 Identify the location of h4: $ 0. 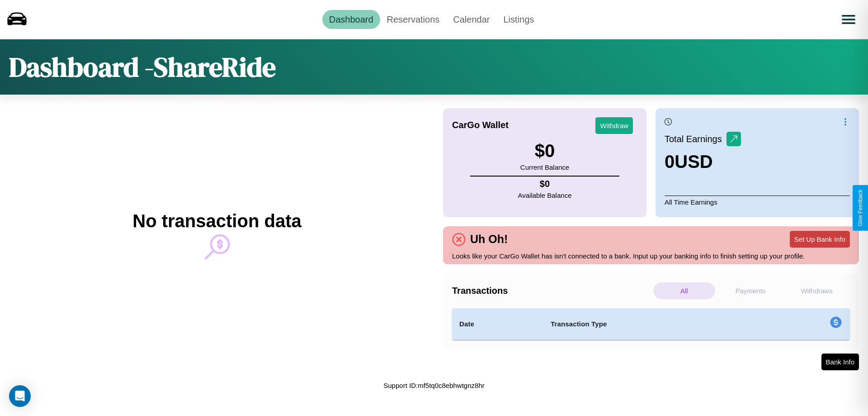
(545, 184).